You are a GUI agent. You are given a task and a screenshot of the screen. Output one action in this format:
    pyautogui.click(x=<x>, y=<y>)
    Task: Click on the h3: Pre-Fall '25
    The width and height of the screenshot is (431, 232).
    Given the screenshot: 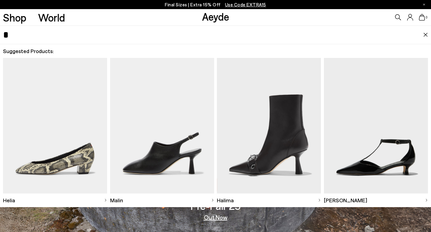 What is the action you would take?
    pyautogui.click(x=216, y=205)
    